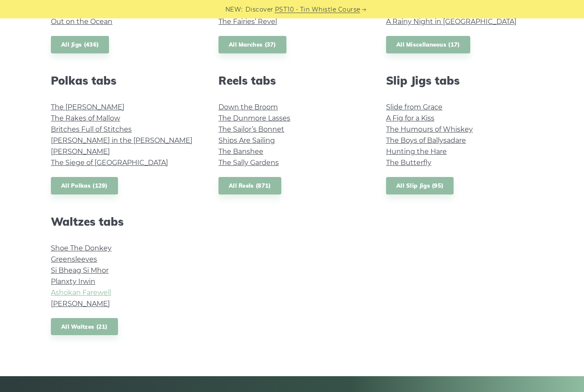 The width and height of the screenshot is (584, 392). I want to click on a: Ships Are Sailing, so click(247, 140).